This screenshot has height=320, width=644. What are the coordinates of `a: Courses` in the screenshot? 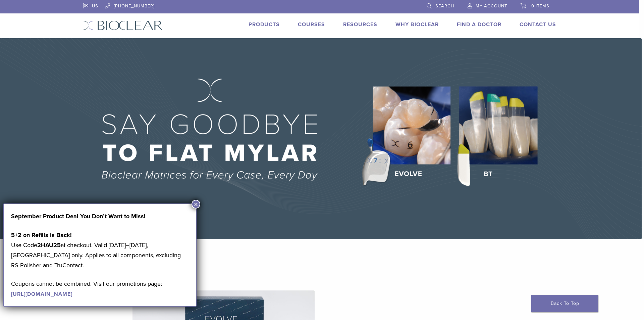 It's located at (312, 25).